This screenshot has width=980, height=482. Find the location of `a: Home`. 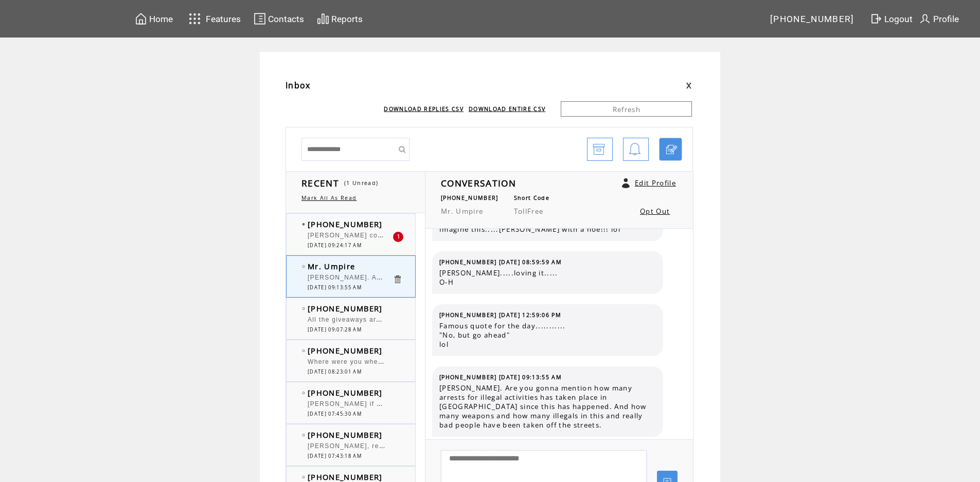

a: Home is located at coordinates (154, 18).